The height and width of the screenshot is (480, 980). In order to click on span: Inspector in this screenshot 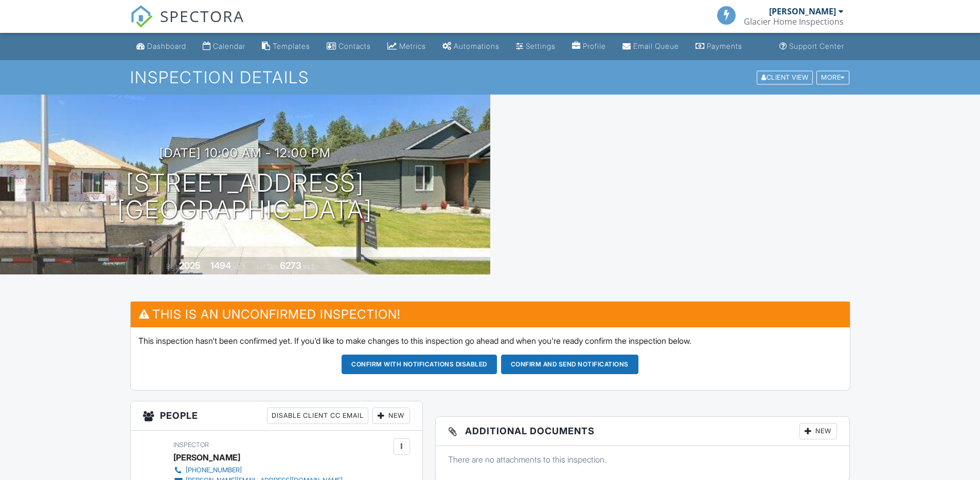, I will do `click(190, 445)`.